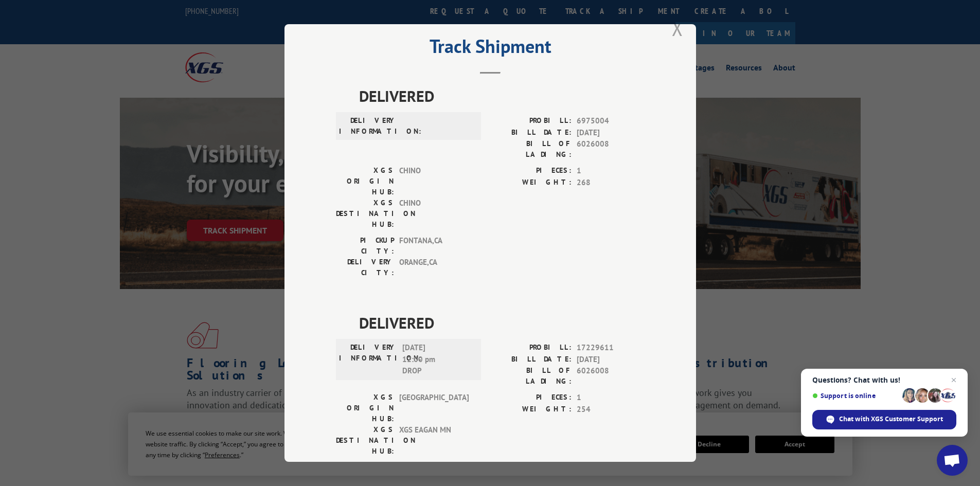  I want to click on div: Chat with XGS Customer Support, so click(884, 420).